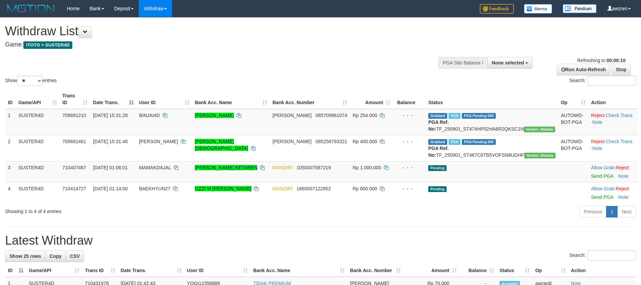  Describe the element at coordinates (213, 31) in the screenshot. I see `h1: Withdraw List` at that location.